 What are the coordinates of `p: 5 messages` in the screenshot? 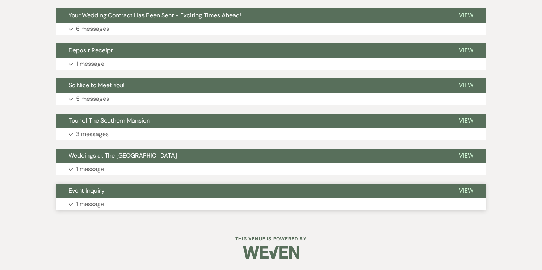 It's located at (93, 99).